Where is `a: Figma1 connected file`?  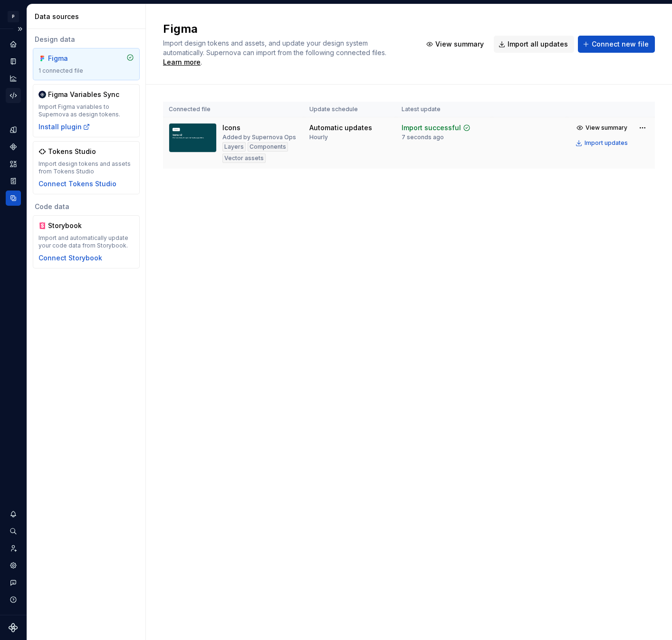 a: Figma1 connected file is located at coordinates (86, 64).